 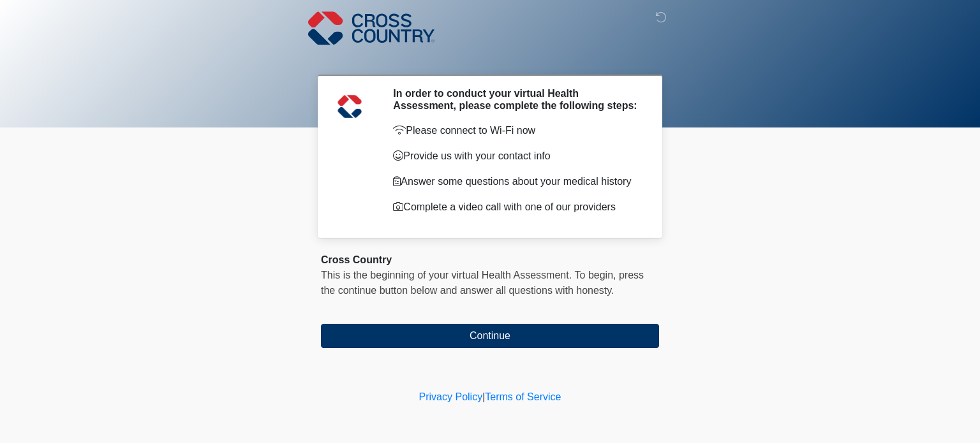 What do you see at coordinates (482, 282) in the screenshot?
I see `span: press the continue button below and answer all questions with honesty.` at bounding box center [482, 282].